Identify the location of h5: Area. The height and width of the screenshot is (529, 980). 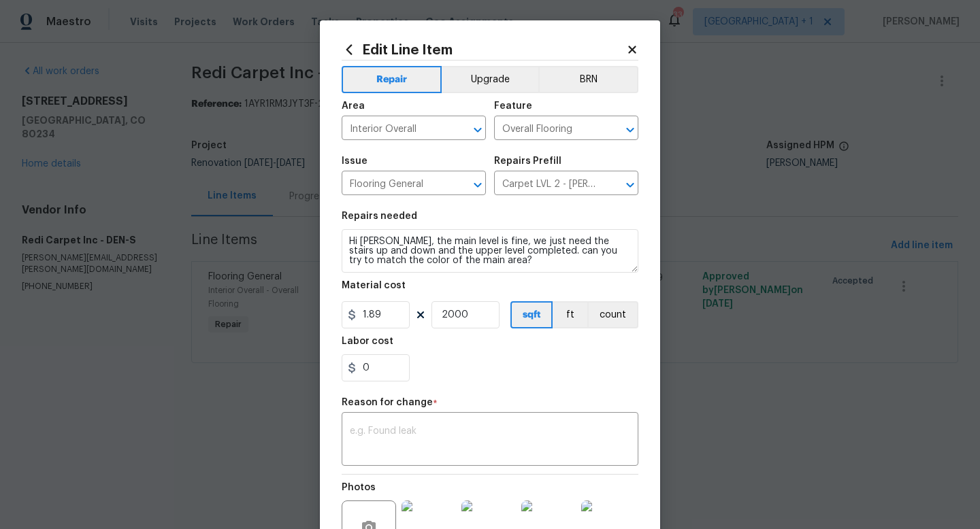
(353, 106).